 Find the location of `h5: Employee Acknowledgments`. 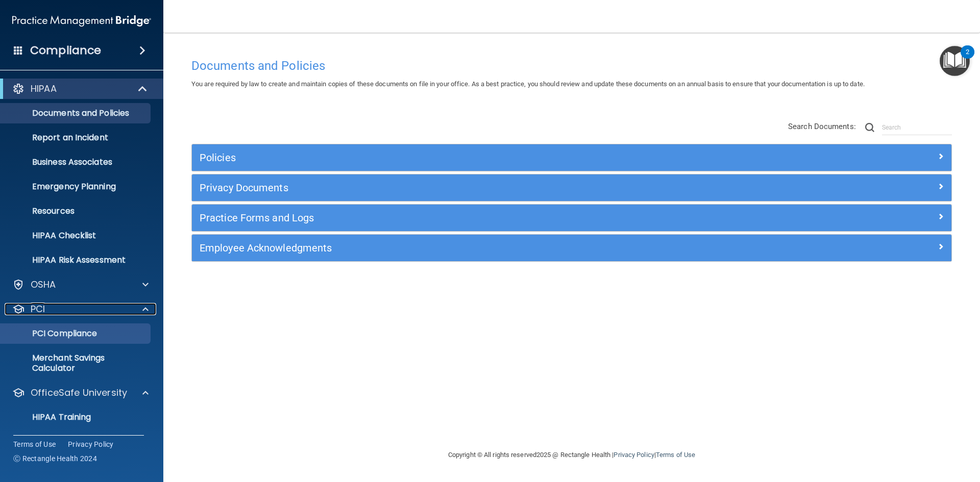

h5: Employee Acknowledgments is located at coordinates (477, 248).